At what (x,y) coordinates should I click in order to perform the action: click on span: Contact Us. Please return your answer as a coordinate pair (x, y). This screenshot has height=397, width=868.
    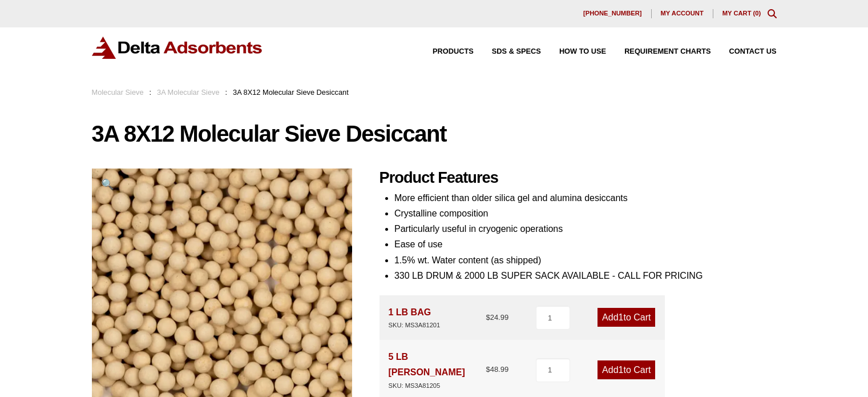
    Looking at the image, I should click on (752, 51).